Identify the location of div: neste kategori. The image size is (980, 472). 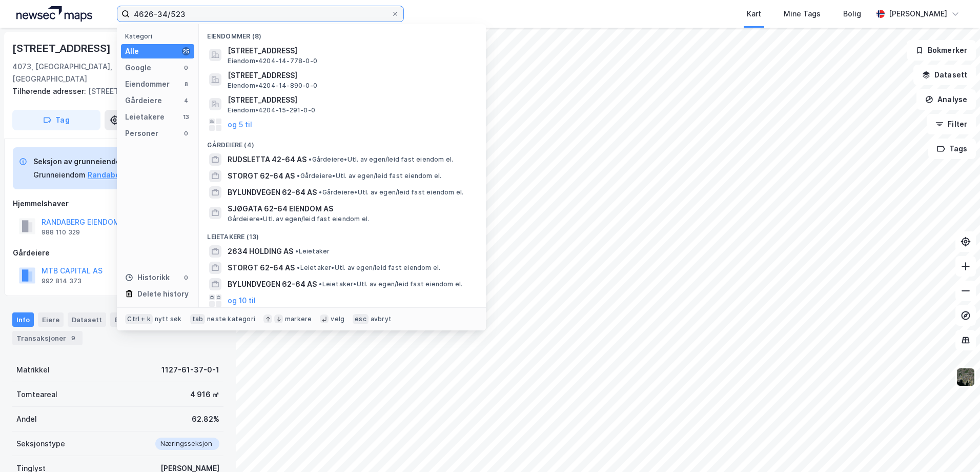
(231, 319).